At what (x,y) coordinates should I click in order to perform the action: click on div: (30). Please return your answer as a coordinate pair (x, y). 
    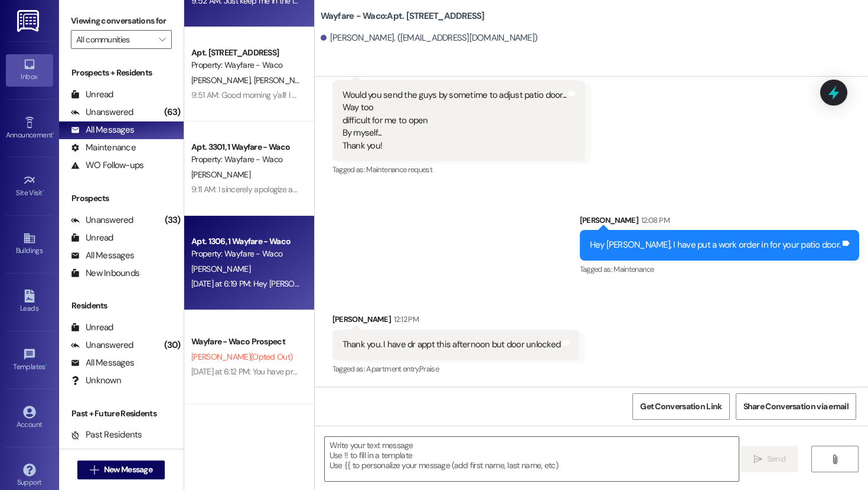
    Looking at the image, I should click on (173, 345).